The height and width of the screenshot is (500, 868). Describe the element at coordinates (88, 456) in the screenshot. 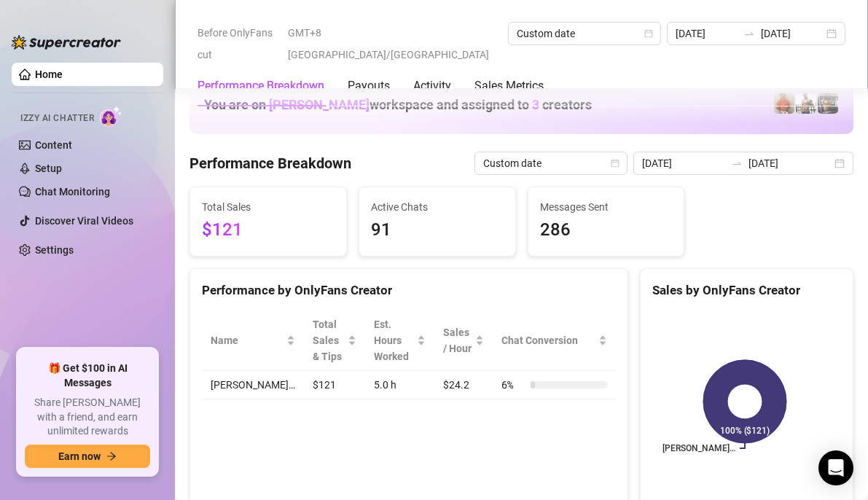

I see `button: Earn nowarrow-right` at that location.